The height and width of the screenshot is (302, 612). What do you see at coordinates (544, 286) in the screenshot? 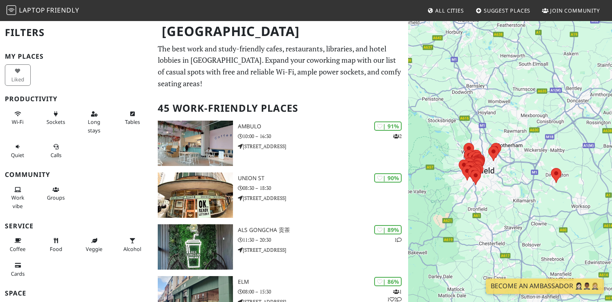
I see `a: Become an Ambassador 🤵🏻‍♀️🤵🏾‍♂️🤵🏼‍♀️` at bounding box center [544, 286].